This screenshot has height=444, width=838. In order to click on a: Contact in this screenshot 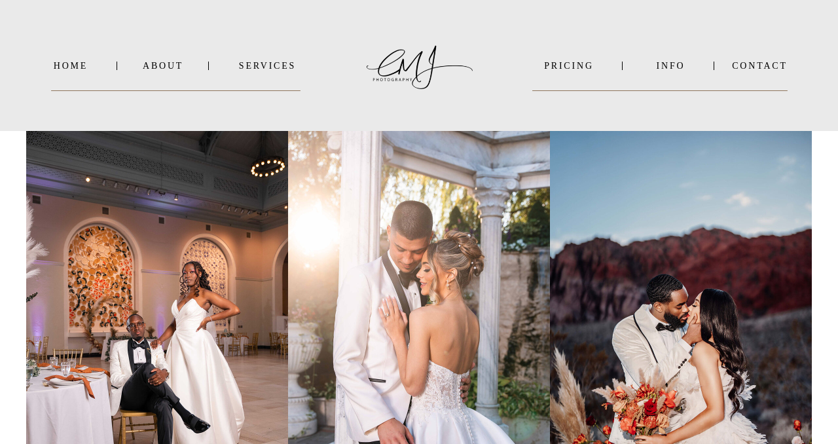, I will do `click(759, 65)`.